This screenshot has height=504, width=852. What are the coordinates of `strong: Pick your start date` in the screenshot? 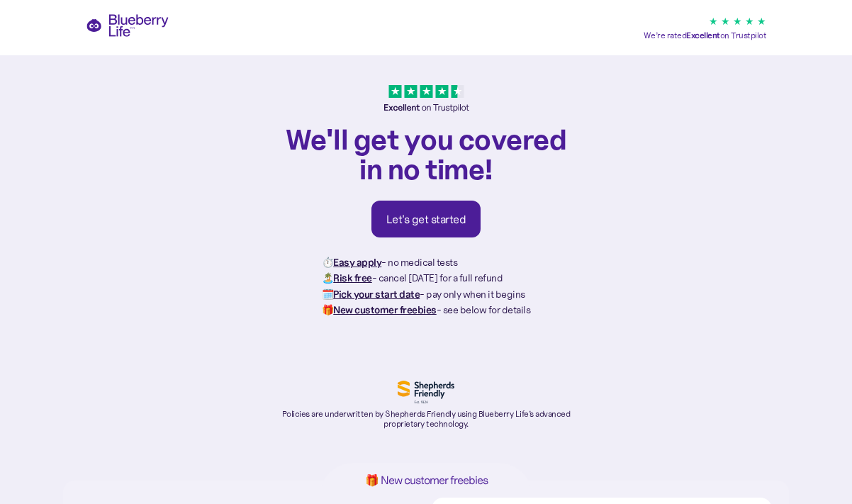 It's located at (377, 294).